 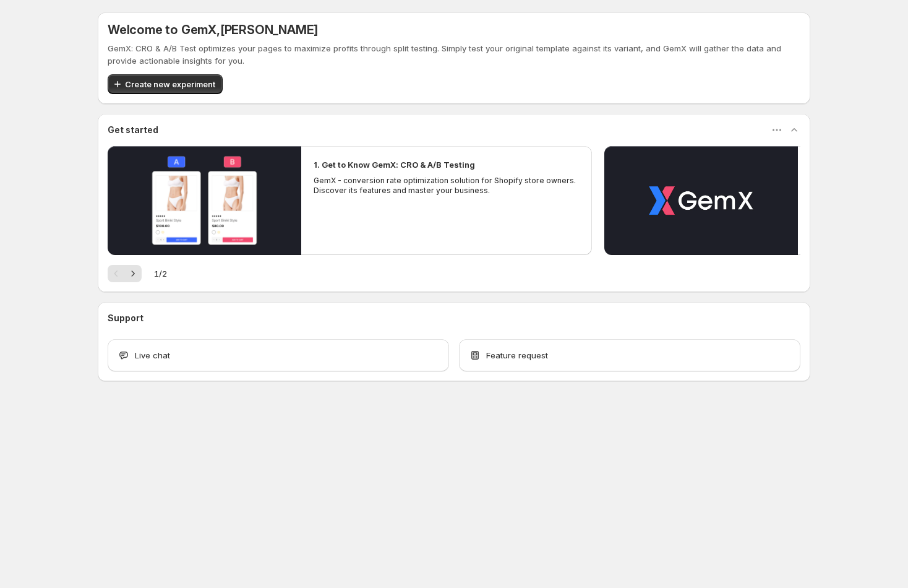 What do you see at coordinates (170, 84) in the screenshot?
I see `span: Create new experiment` at bounding box center [170, 84].